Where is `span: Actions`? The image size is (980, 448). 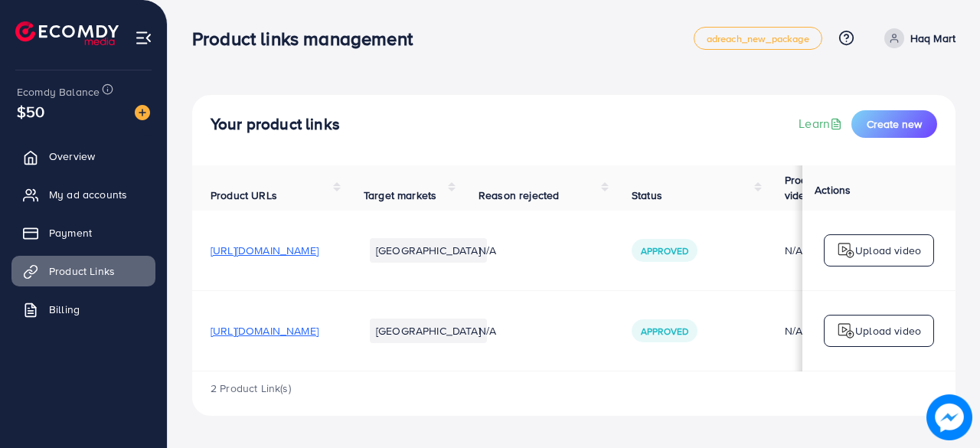 span: Actions is located at coordinates (833, 190).